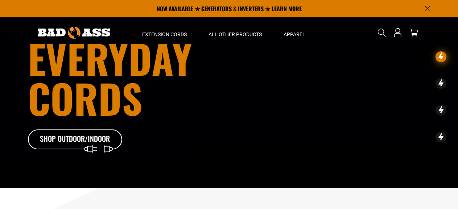 The height and width of the screenshot is (209, 458). I want to click on a: Shop Outdoor/Indoor, so click(75, 140).